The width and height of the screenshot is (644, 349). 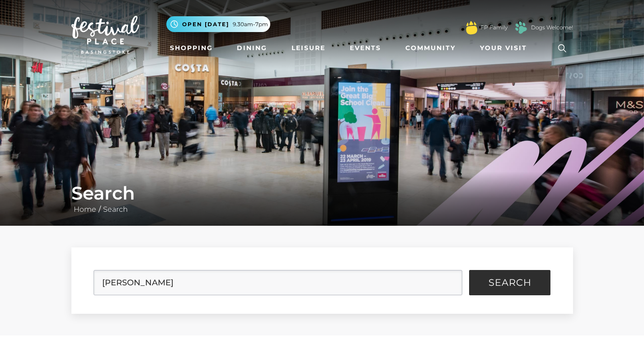 What do you see at coordinates (308, 48) in the screenshot?
I see `a: Leisure` at bounding box center [308, 48].